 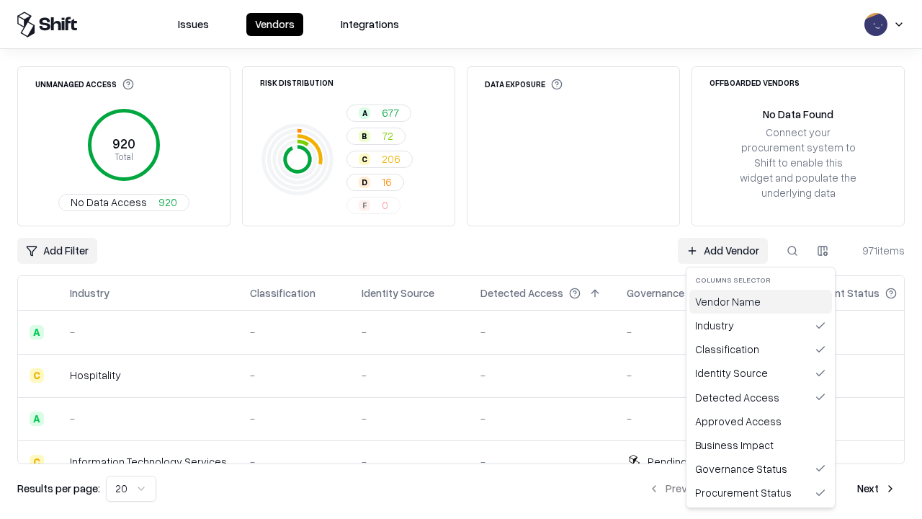 I want to click on div: Approved Access, so click(x=761, y=421).